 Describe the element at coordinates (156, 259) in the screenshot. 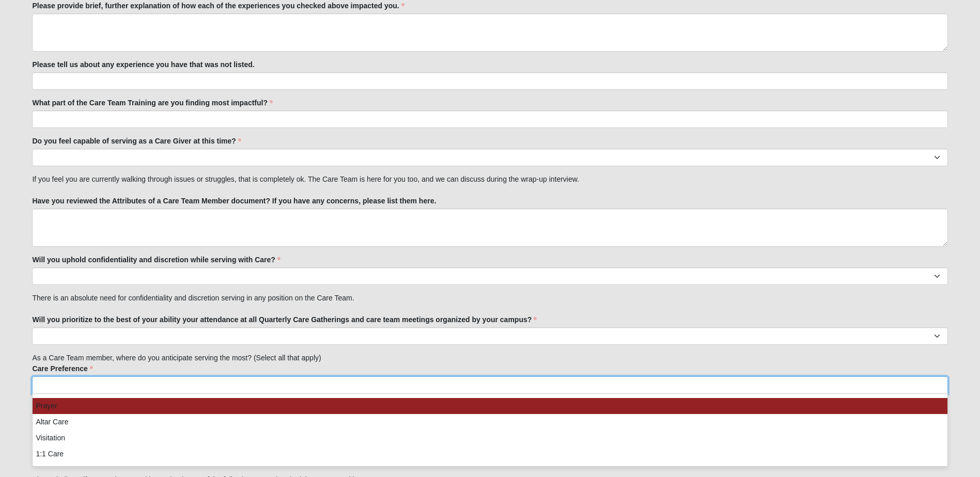

I see `label: Will you uphold confidentiality and discretion while serving with Care?` at that location.